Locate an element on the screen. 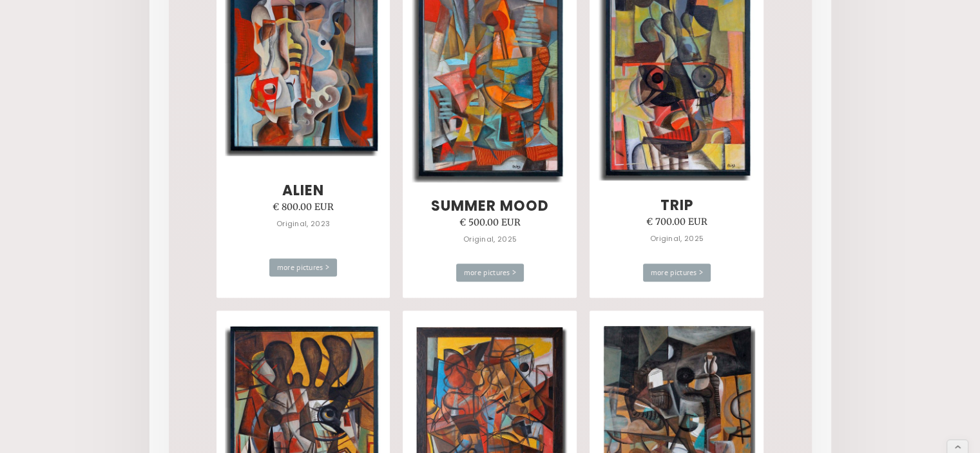 Image resolution: width=980 pixels, height=453 pixels. div: € 800.00 EUR is located at coordinates (303, 207).